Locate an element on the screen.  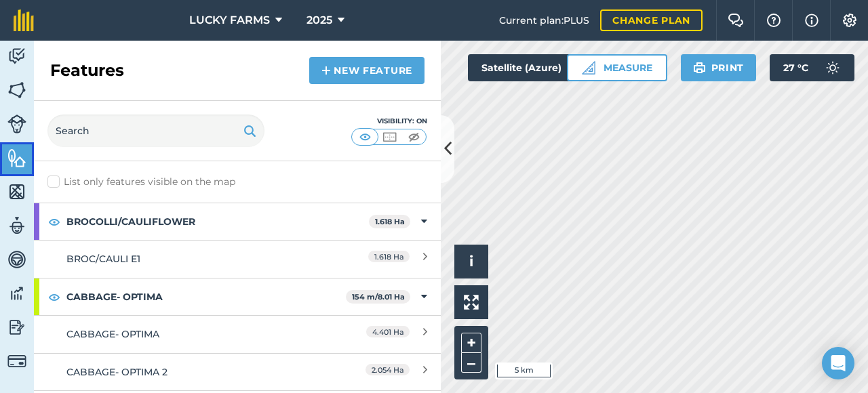
div: CABBAGE- OPTIMA154 m/8.01 Ha is located at coordinates (237, 297).